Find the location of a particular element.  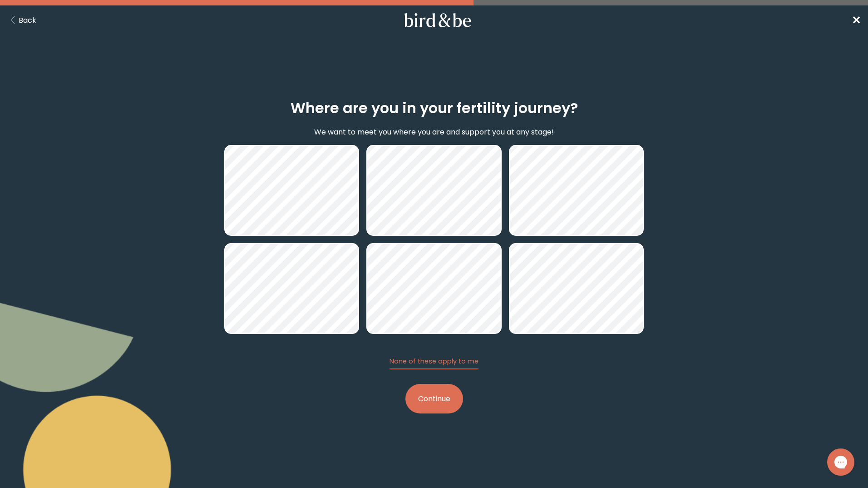

h2: Where are you in your fertility journey? is located at coordinates (434, 108).